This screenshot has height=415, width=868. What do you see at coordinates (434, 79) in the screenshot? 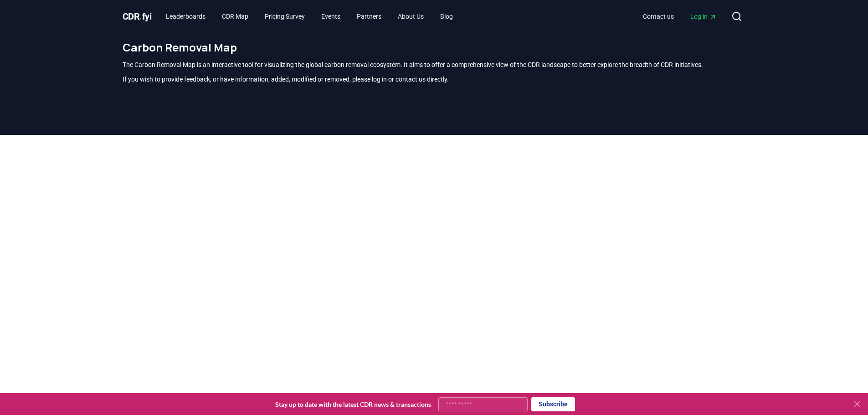
I see `p: If you wish to provide feedback, or have information, added, modified or removed, please log in o...` at bounding box center [434, 79].